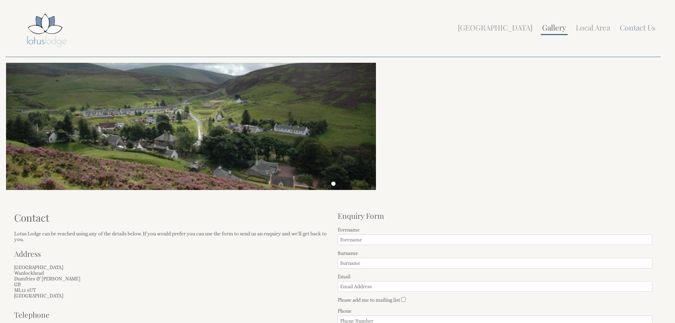  Describe the element at coordinates (495, 216) in the screenshot. I see `h2: Enquiry Form` at that location.